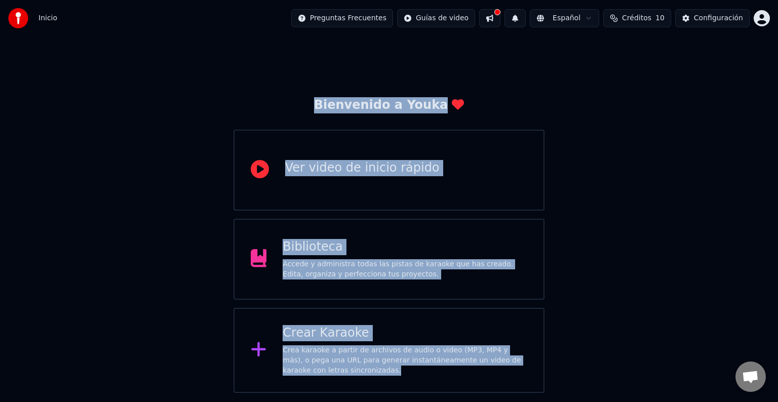 Image resolution: width=778 pixels, height=402 pixels. Describe the element at coordinates (405, 333) in the screenshot. I see `div: Crear Karaoke` at that location.